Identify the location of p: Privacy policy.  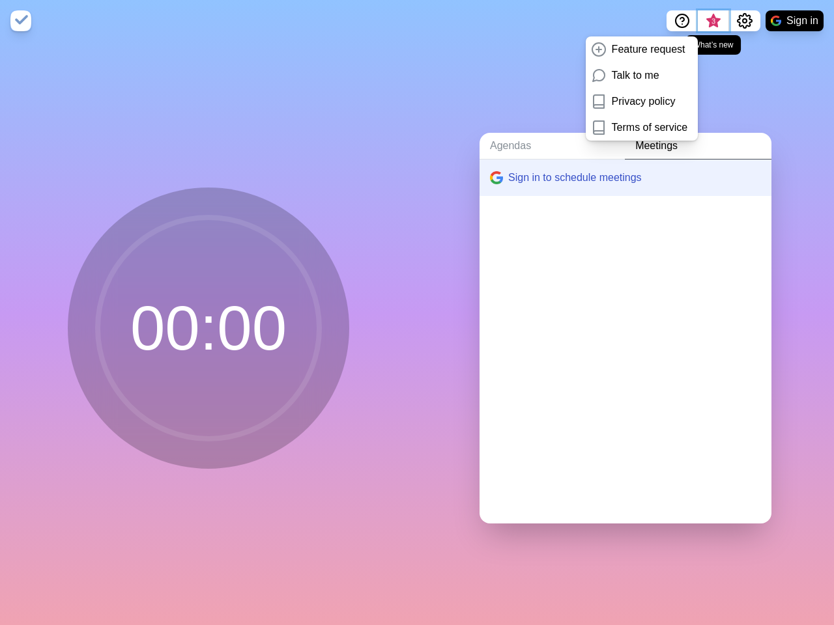
(644, 102).